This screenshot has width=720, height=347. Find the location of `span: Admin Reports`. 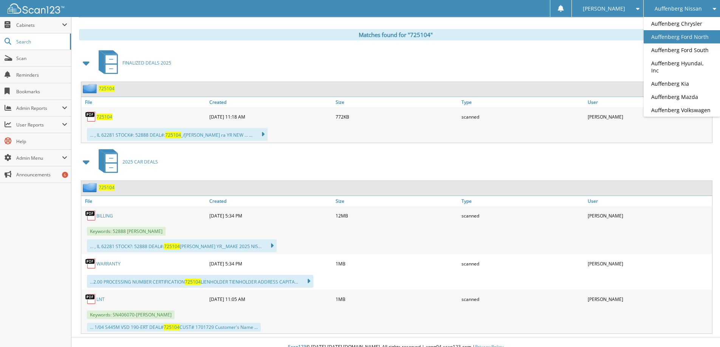

span: Admin Reports is located at coordinates (39, 108).